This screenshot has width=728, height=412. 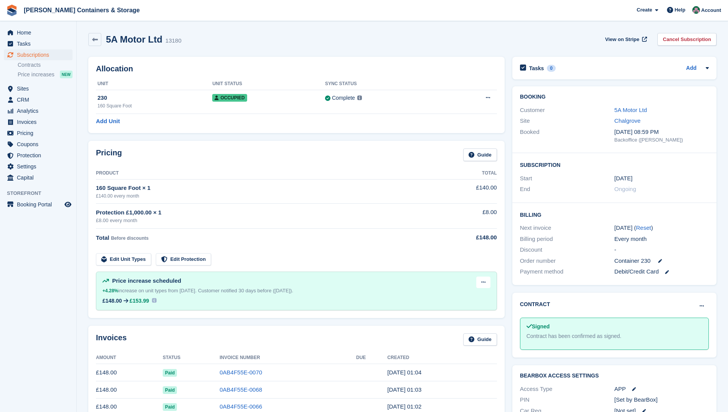 I want to click on td: £8.00, so click(x=466, y=216).